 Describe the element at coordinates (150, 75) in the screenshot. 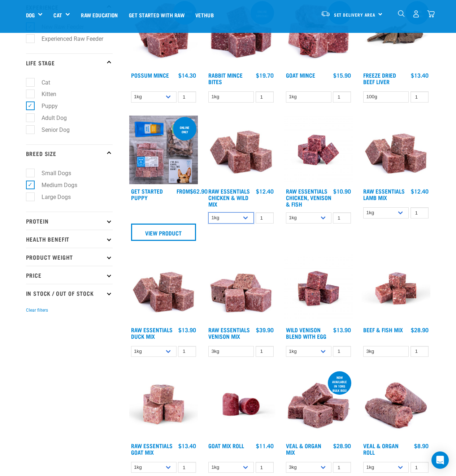

I see `a: Possum Mince` at that location.